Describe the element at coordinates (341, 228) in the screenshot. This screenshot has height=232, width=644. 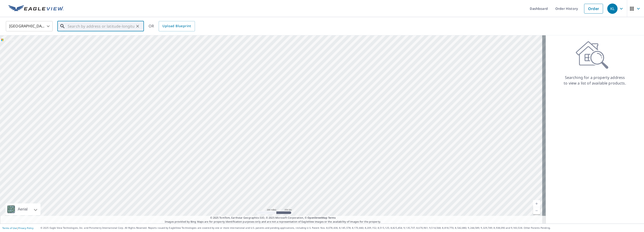
I see `p: © 2025 Eagle View Technologies, Inc. and Pictometry International Corp. All Rights Reserved. Repo...` at that location.